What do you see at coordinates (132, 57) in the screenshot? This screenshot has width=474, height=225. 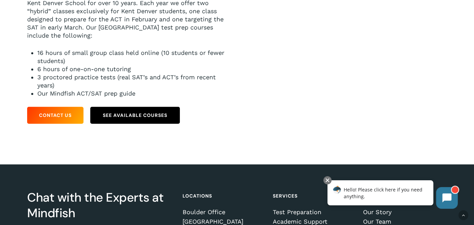 I see `li: 16 hours of small group class held online (10 students or fewer students)` at bounding box center [132, 57].